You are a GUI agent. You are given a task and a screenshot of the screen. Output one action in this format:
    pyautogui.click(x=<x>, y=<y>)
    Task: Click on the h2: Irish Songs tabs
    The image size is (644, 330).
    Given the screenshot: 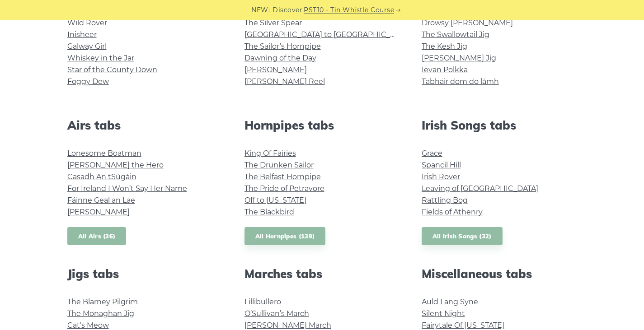 What is the action you would take?
    pyautogui.click(x=499, y=125)
    